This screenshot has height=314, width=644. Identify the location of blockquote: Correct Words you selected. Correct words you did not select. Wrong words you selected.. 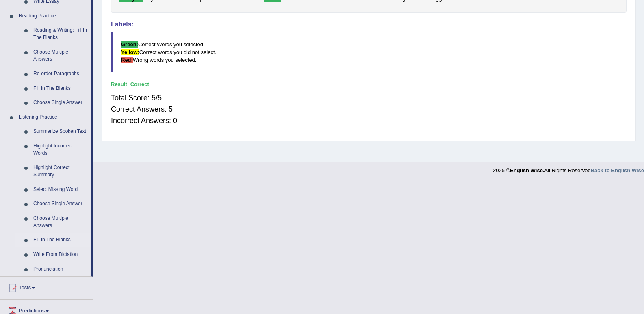
(369, 52).